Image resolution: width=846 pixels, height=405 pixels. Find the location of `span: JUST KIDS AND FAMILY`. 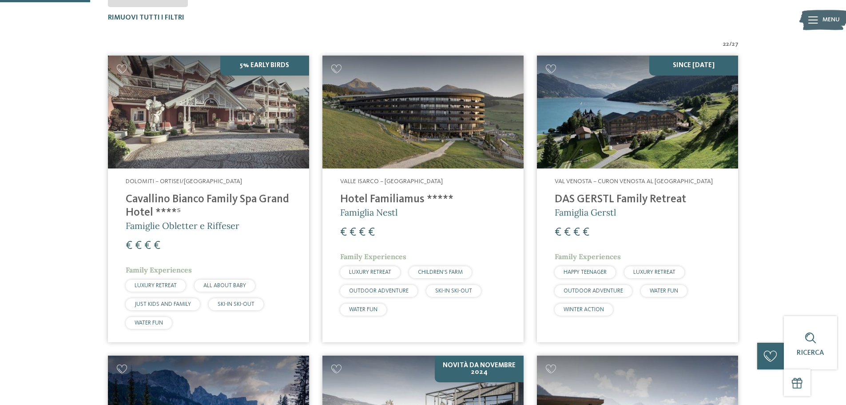

span: JUST KIDS AND FAMILY is located at coordinates (163, 304).